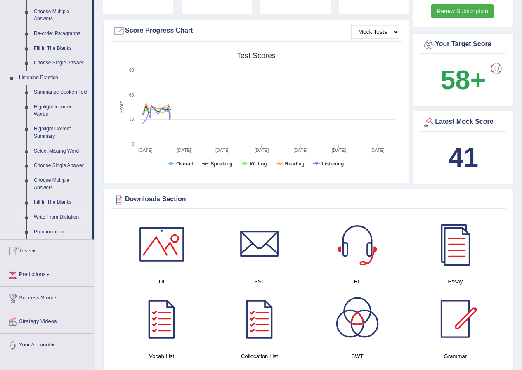 This screenshot has height=370, width=522. What do you see at coordinates (132, 95) in the screenshot?
I see `text: 60` at bounding box center [132, 95].